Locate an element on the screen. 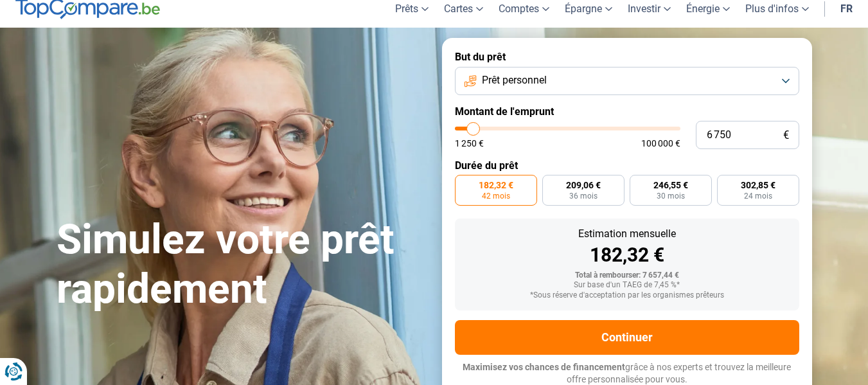 The image size is (868, 385). span: 30 mois is located at coordinates (671, 196).